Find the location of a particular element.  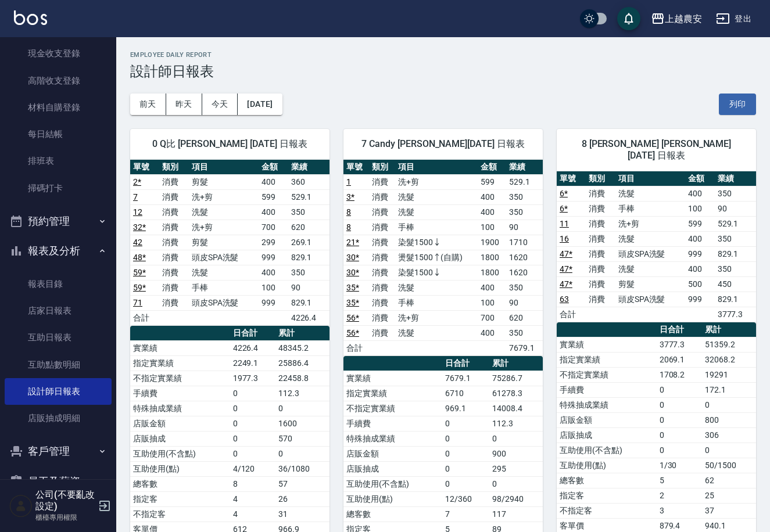

button: 上越農安 is located at coordinates (676, 18).